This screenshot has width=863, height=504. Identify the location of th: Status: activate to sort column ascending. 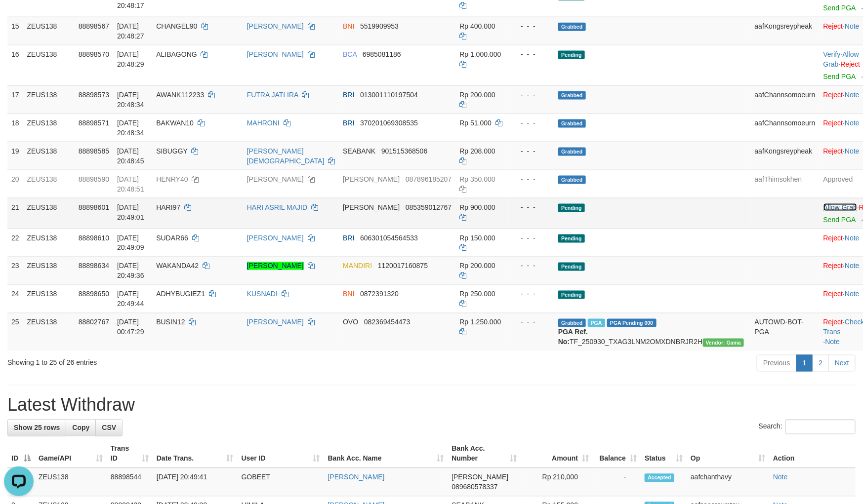
(664, 454).